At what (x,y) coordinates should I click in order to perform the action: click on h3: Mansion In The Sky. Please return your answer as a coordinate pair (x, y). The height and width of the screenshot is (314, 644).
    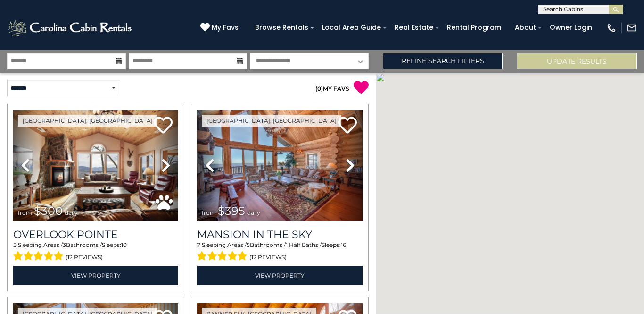
    Looking at the image, I should click on (280, 234).